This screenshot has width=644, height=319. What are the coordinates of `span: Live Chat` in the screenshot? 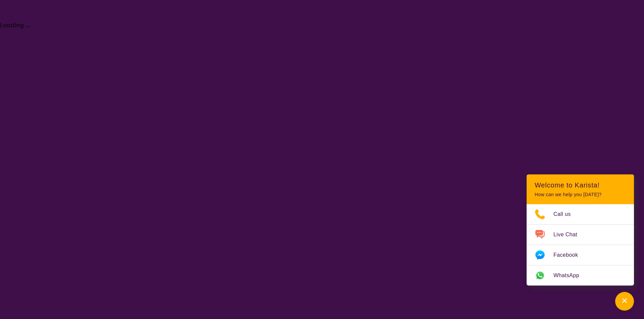 It's located at (569, 235).